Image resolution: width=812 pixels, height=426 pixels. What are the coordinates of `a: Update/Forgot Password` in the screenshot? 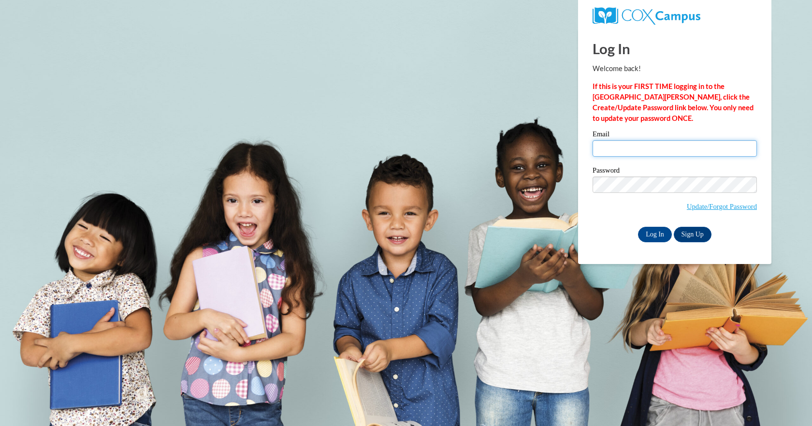 It's located at (722, 206).